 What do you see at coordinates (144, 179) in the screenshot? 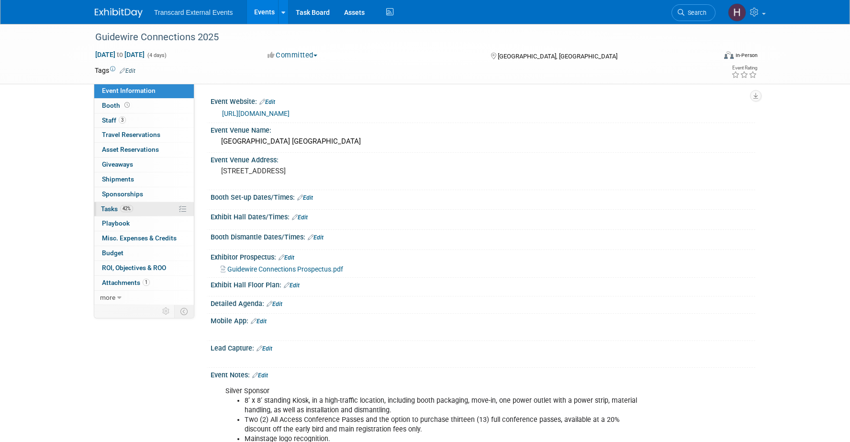
I see `a: Shipments` at bounding box center [144, 179].